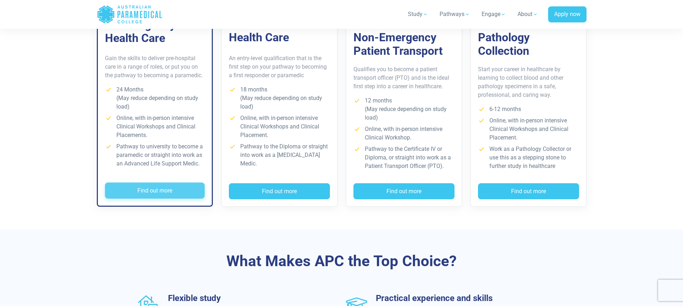 This screenshot has width=683, height=306. Describe the element at coordinates (279, 67) in the screenshot. I see `p: An entry-level qualification that is the first step on your pathway to becoming a first responder...` at that location.